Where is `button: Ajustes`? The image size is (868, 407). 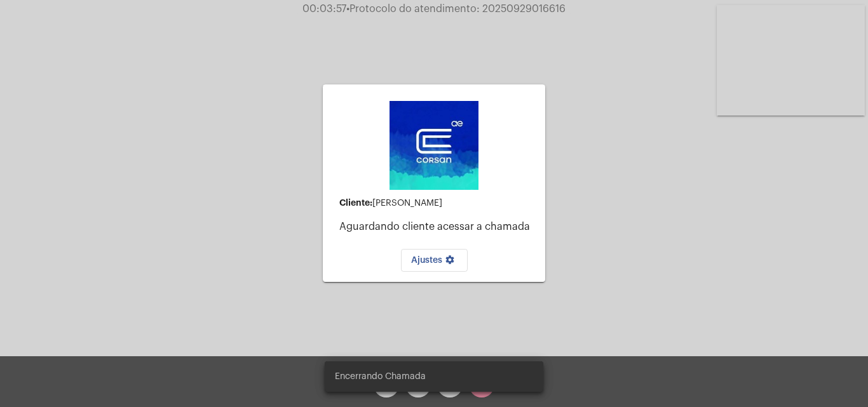 button: Ajustes is located at coordinates (434, 260).